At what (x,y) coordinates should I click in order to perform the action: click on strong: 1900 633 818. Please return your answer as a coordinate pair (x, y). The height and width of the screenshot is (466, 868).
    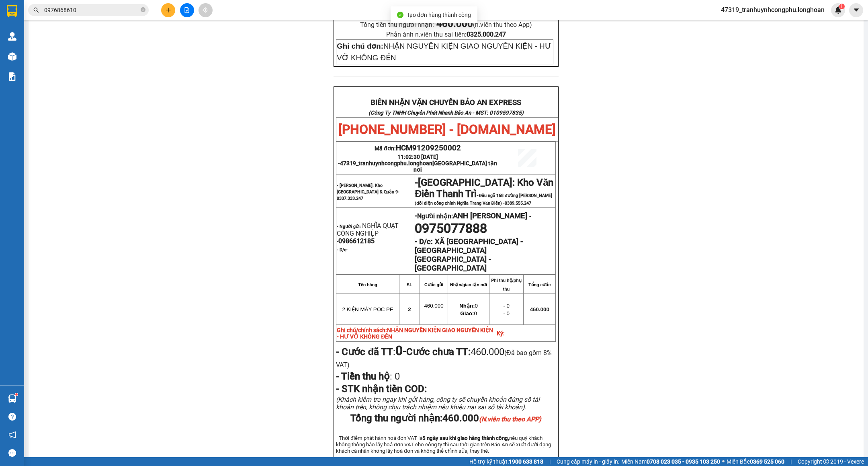
    Looking at the image, I should click on (526, 462).